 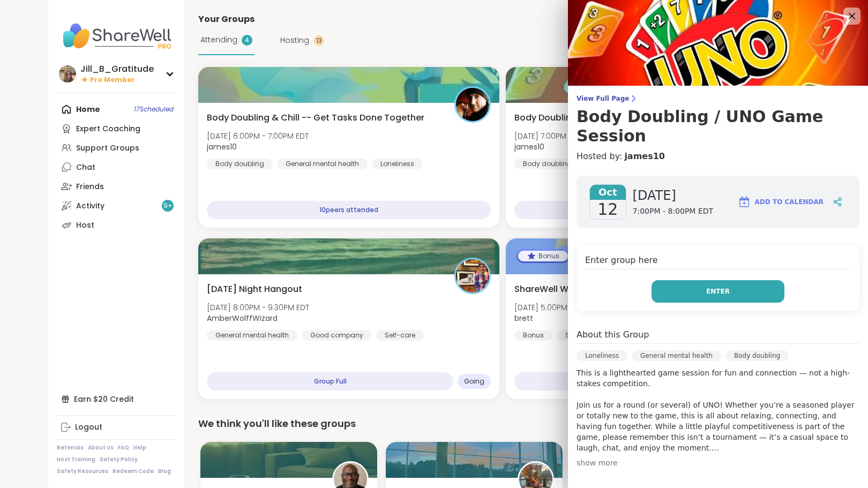 What do you see at coordinates (315, 117) in the screenshot?
I see `span: Body Doubling & Chill -- Get Tasks Done Together` at bounding box center [315, 117].